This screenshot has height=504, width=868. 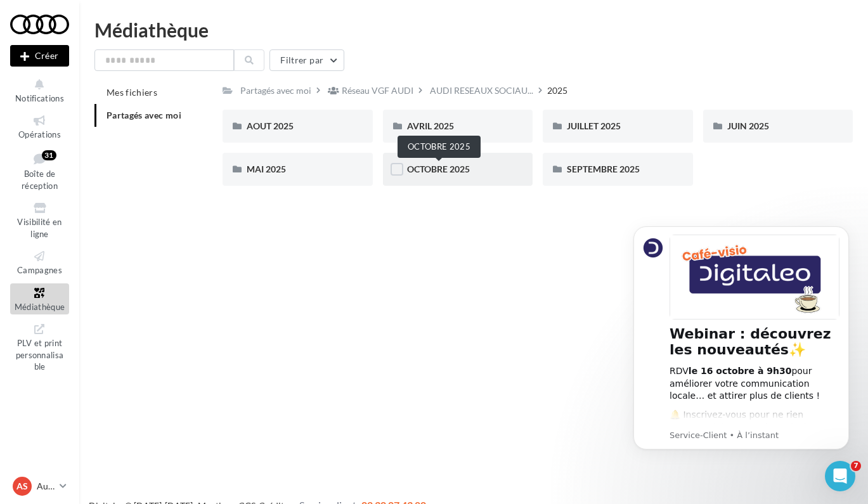 I want to click on span: Partagés avec moi, so click(x=144, y=115).